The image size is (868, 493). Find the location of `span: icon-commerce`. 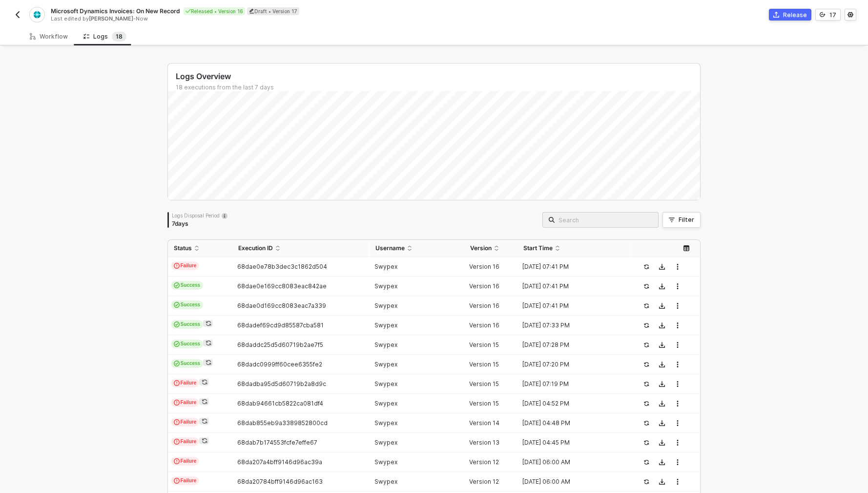

span: icon-commerce is located at coordinates (777, 14).